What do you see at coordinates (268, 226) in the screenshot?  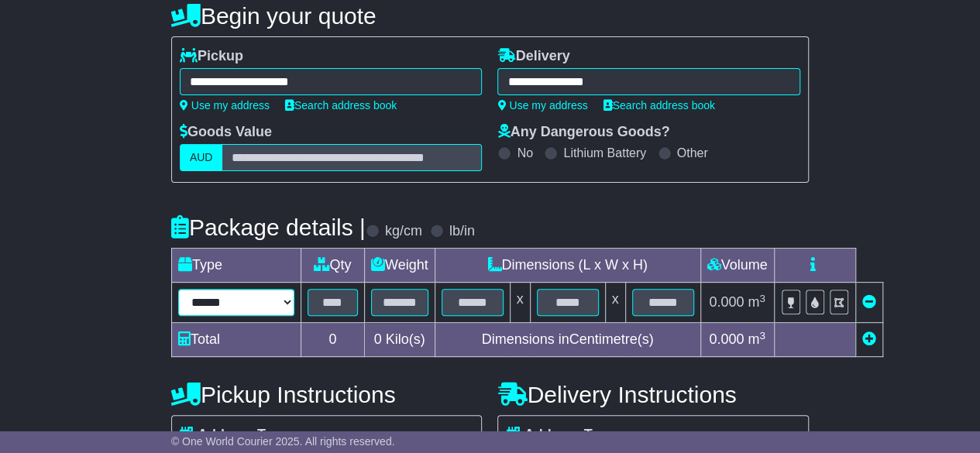 I see `h4: Package details |` at bounding box center [268, 226].